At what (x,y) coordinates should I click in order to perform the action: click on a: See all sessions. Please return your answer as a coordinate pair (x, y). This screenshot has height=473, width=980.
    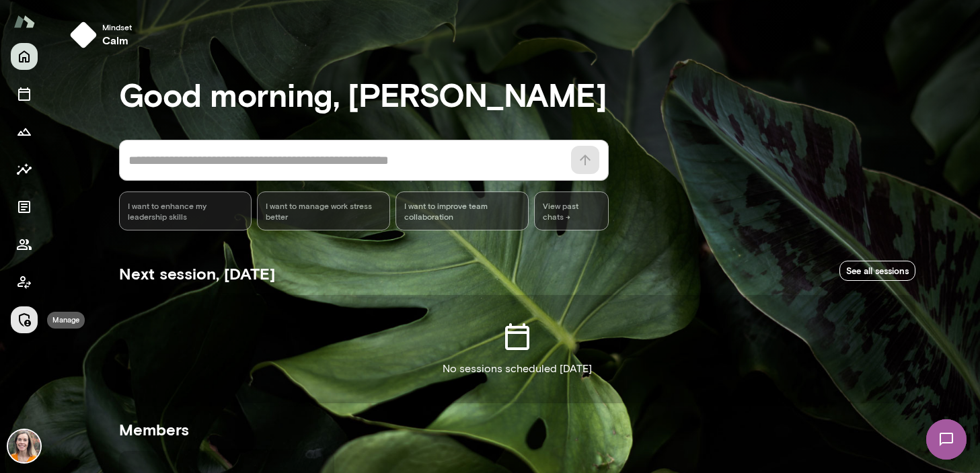
    Looking at the image, I should click on (877, 271).